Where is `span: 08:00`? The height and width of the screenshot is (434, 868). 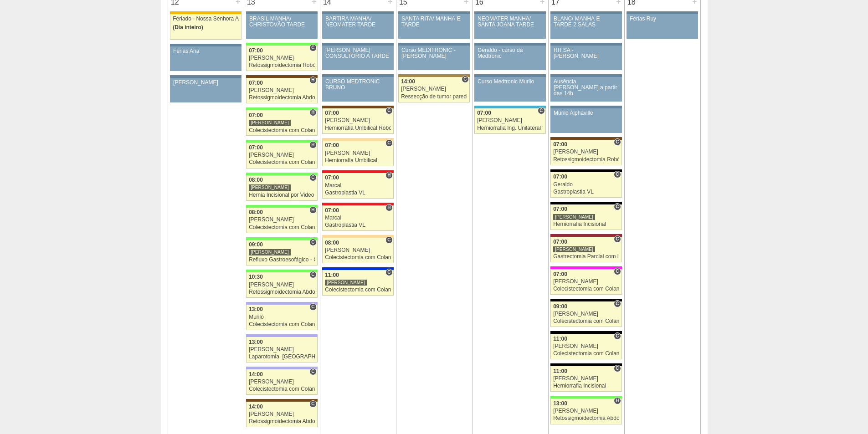
span: 08:00 is located at coordinates (332, 243).